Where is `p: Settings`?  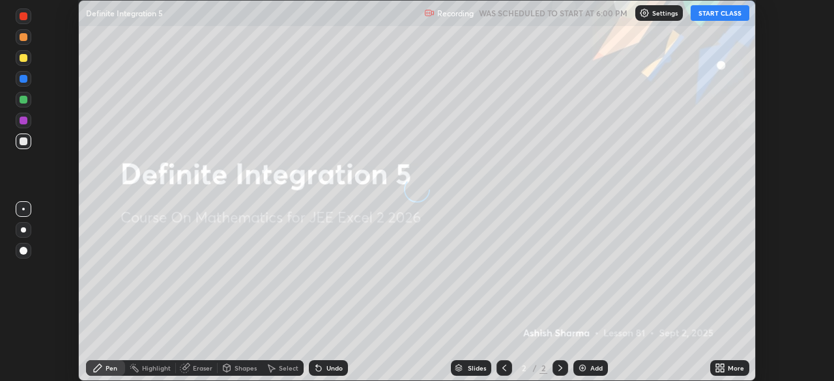
p: Settings is located at coordinates (664, 13).